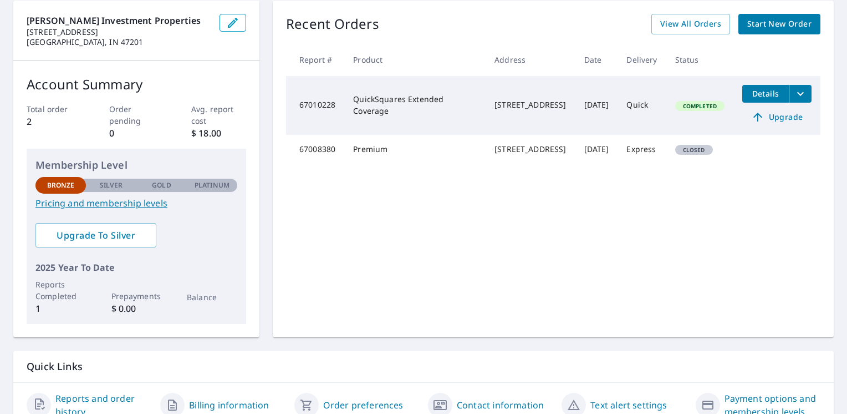 The image size is (847, 414). What do you see at coordinates (212, 297) in the screenshot?
I see `p: Balance` at bounding box center [212, 297].